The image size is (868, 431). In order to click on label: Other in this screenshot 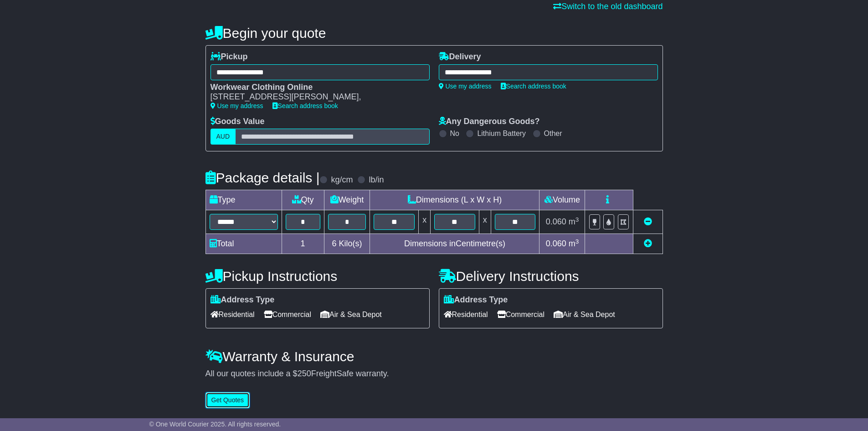, I will do `click(553, 133)`.